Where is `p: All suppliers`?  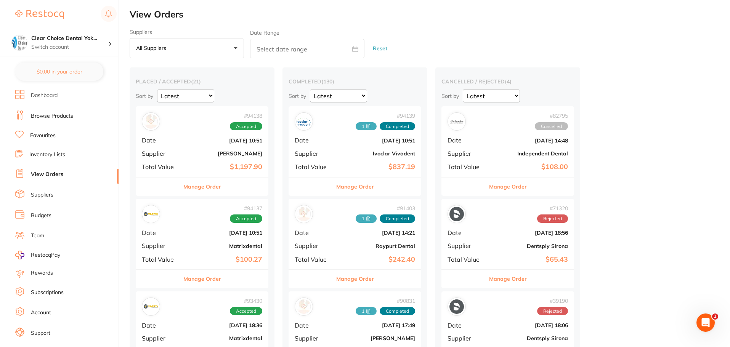 p: All suppliers is located at coordinates (153, 48).